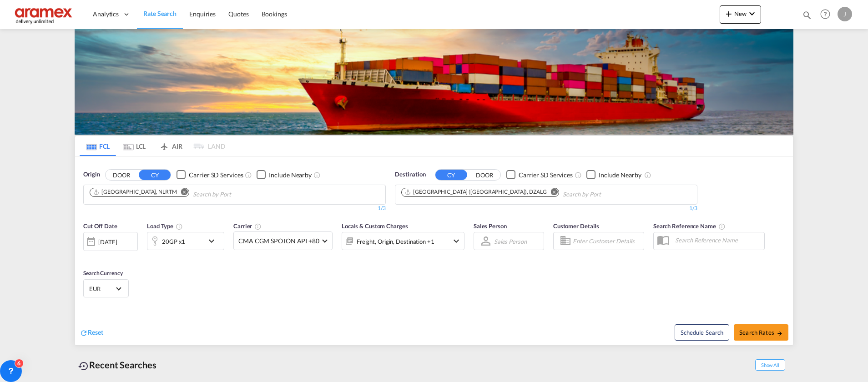  What do you see at coordinates (92, 333) in the screenshot?
I see `div: icon-refreshReset` at bounding box center [92, 333].